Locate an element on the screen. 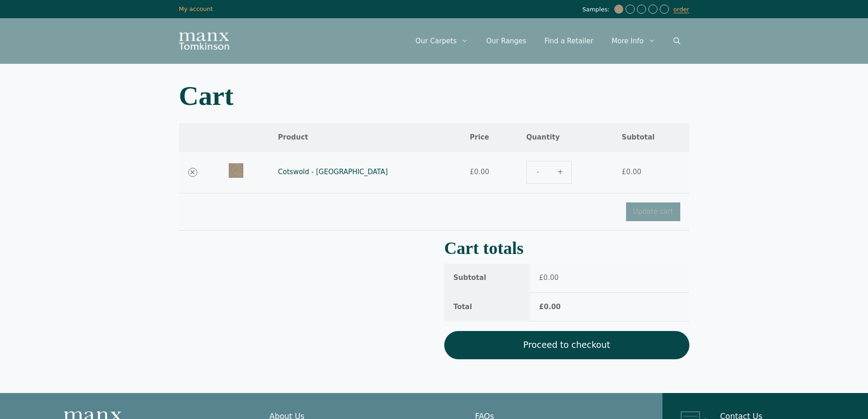 Image resolution: width=868 pixels, height=419 pixels. a: Proceed to checkout is located at coordinates (567, 345).